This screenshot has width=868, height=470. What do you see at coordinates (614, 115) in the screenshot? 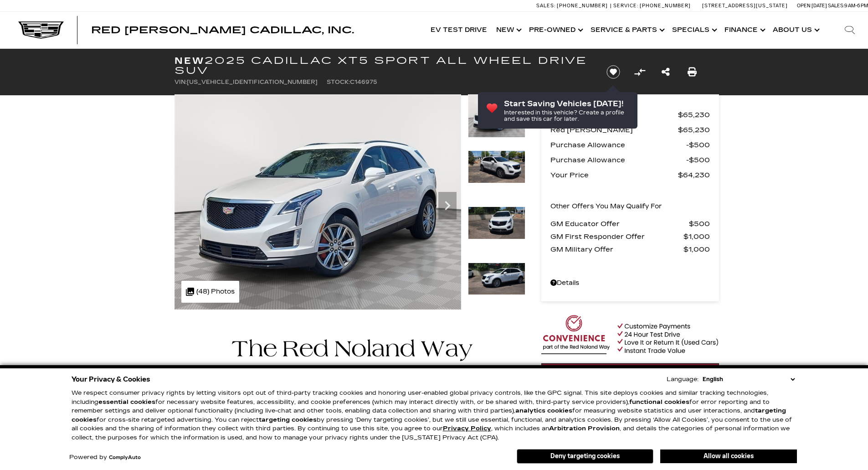
I see `span: MSRP` at bounding box center [614, 115].